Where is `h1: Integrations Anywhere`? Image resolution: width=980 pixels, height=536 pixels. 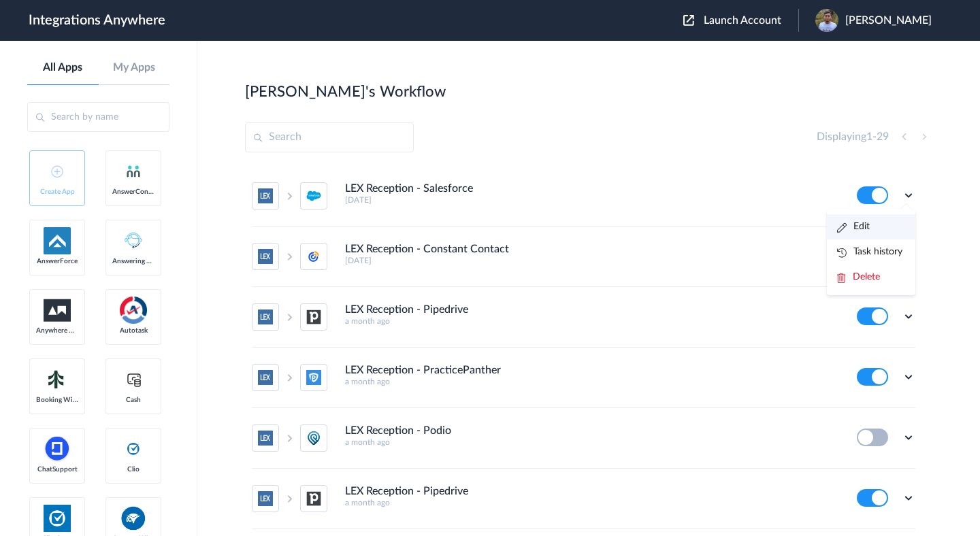
h1: Integrations Anywhere is located at coordinates (97, 20).